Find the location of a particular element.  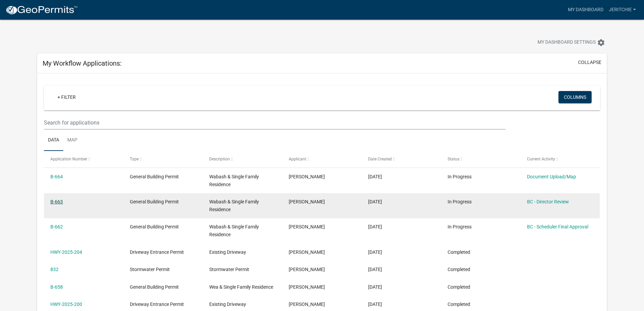

button: collapse is located at coordinates (590, 62).